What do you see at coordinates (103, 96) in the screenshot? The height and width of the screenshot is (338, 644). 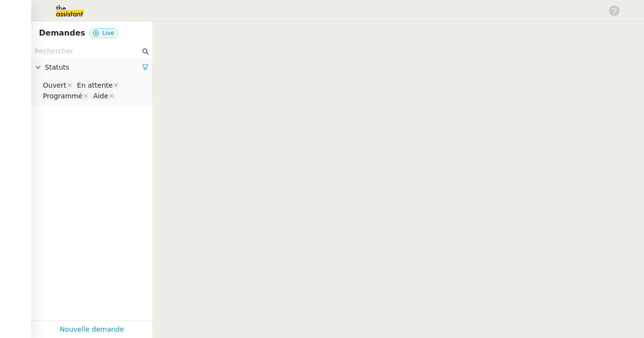 I see `nz-select-item: Aide` at bounding box center [103, 96].